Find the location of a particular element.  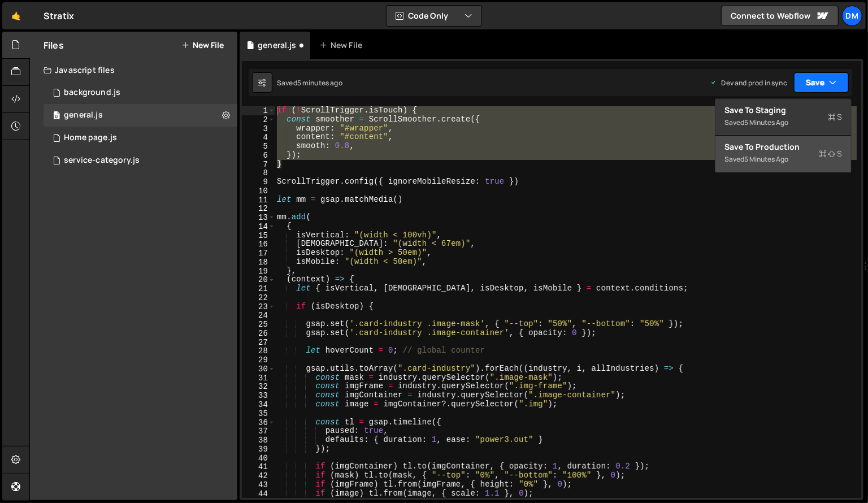

div: 17 is located at coordinates (258, 253).